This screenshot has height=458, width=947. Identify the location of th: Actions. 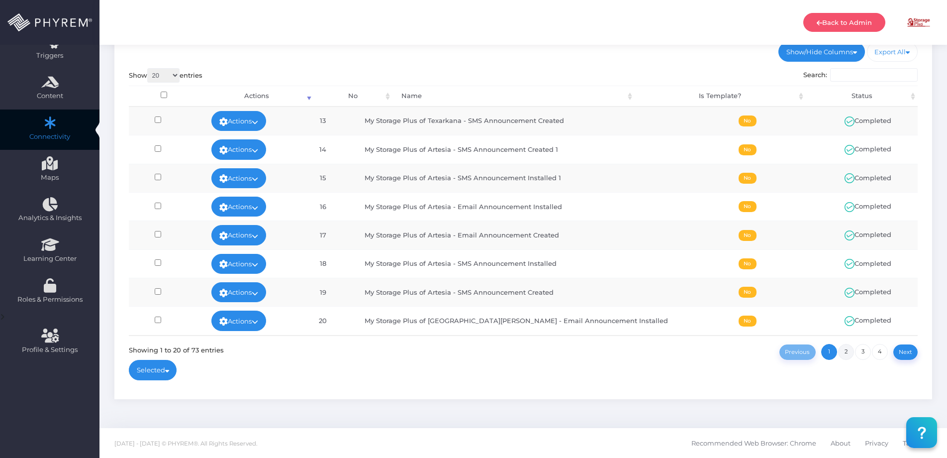
(257, 96).